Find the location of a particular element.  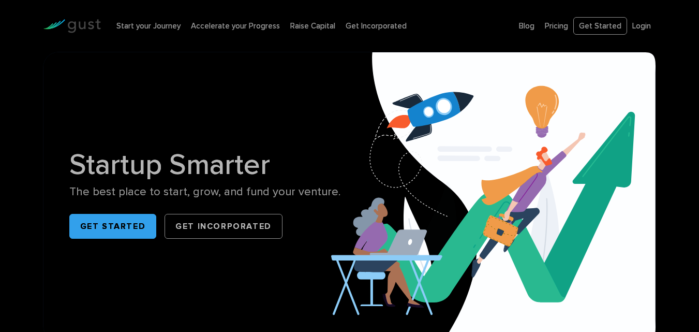

a: Login is located at coordinates (641, 26).